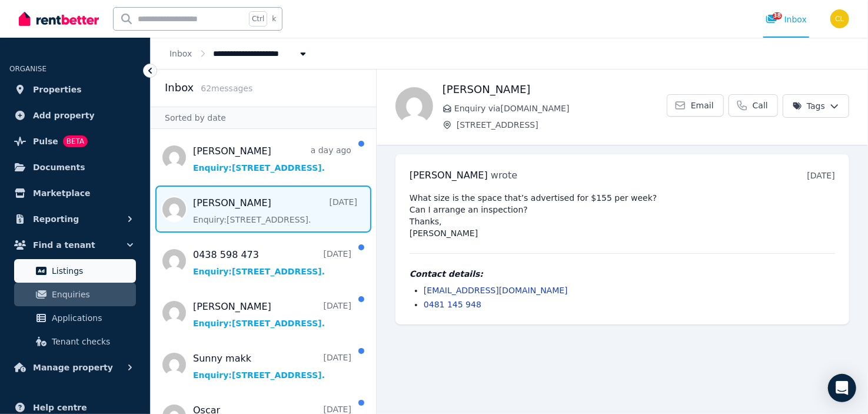 Image resolution: width=868 pixels, height=414 pixels. Describe the element at coordinates (622, 273) in the screenshot. I see `h4: Contact details:` at that location.